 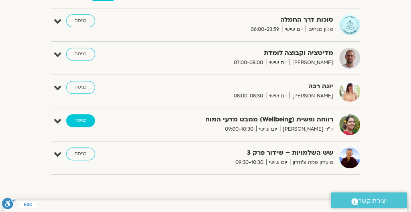 What do you see at coordinates (369, 200) in the screenshot?
I see `a: יצירת קשר` at bounding box center [369, 200].